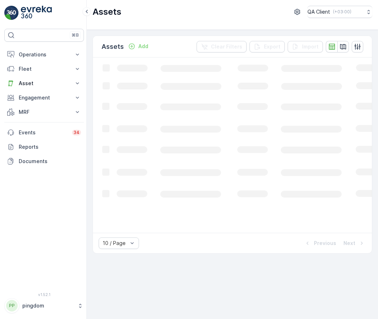  I want to click on p: Add, so click(143, 46).